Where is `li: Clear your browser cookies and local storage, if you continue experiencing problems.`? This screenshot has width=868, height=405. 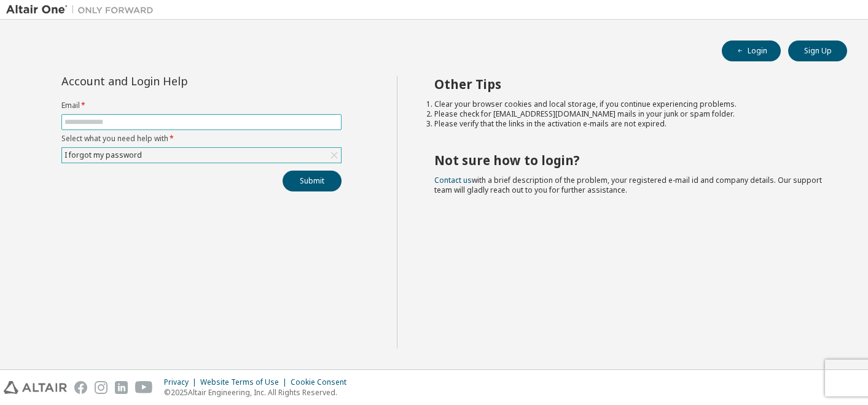
li: Clear your browser cookies and local storage, if you continue experiencing problems. is located at coordinates (630, 105).